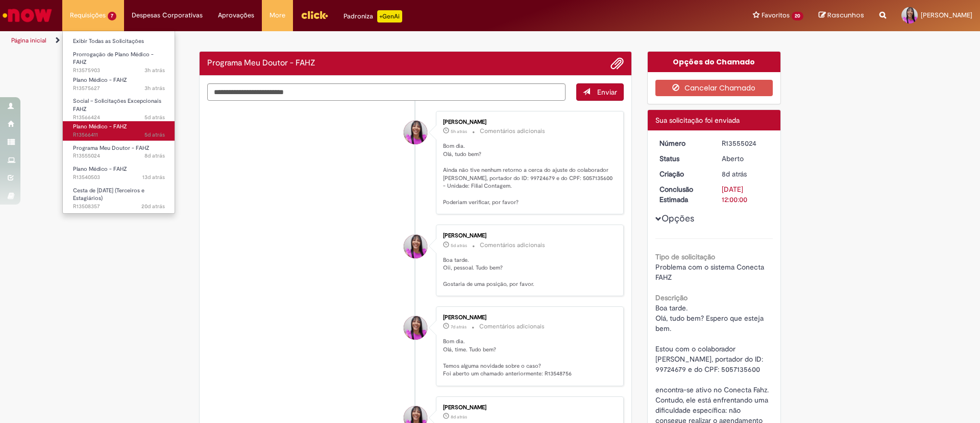 This screenshot has height=423, width=980. I want to click on div: R13555024, so click(746, 143).